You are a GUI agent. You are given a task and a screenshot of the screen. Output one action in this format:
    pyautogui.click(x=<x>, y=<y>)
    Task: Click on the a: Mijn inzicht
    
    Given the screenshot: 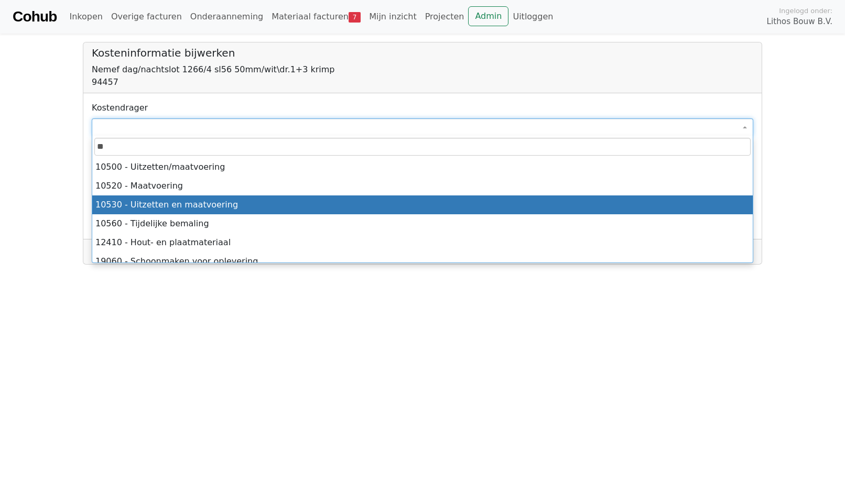 What is the action you would take?
    pyautogui.click(x=393, y=17)
    